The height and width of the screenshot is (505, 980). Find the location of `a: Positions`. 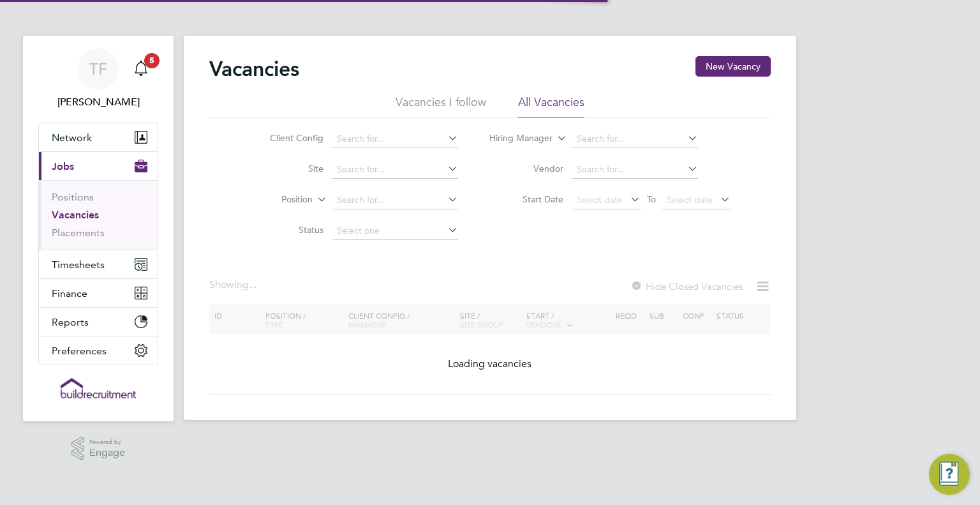

a: Positions is located at coordinates (72, 197).